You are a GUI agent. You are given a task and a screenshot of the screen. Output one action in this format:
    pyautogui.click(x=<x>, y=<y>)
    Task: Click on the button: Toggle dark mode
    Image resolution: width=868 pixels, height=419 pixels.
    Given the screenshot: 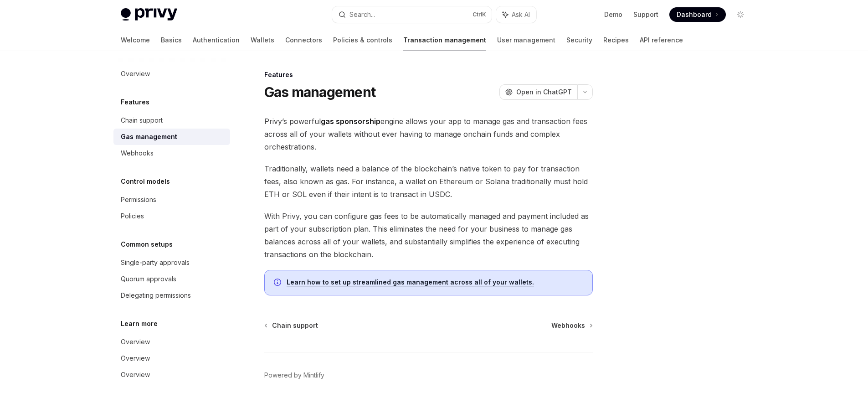 What is the action you would take?
    pyautogui.click(x=740, y=15)
    